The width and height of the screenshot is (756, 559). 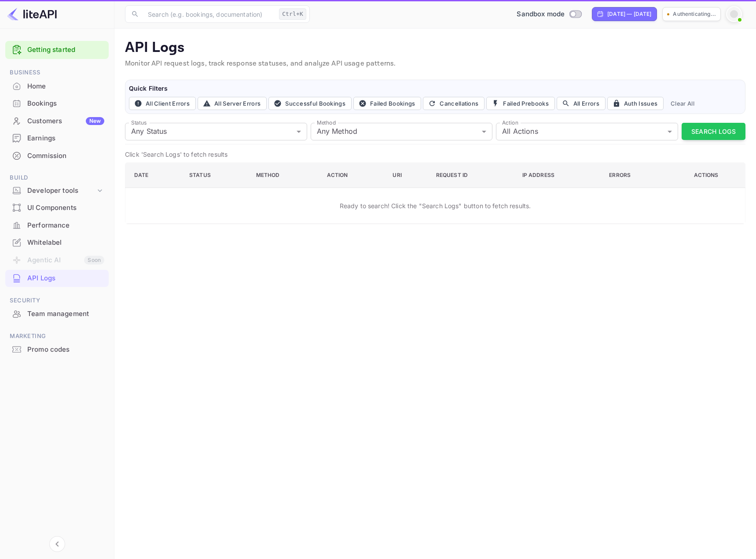 What do you see at coordinates (293, 14) in the screenshot?
I see `div: Ctrl+K` at bounding box center [293, 14].